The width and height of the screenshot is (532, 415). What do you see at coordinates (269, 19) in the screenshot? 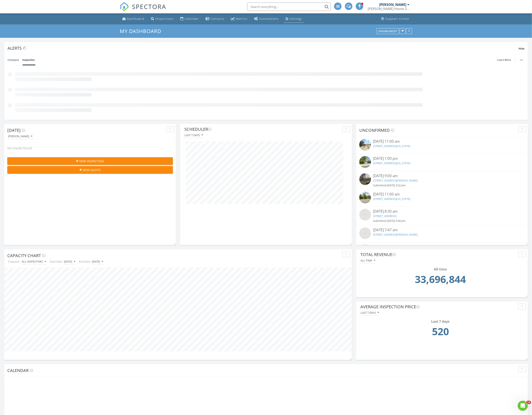
I see `div: Automations` at bounding box center [269, 19].